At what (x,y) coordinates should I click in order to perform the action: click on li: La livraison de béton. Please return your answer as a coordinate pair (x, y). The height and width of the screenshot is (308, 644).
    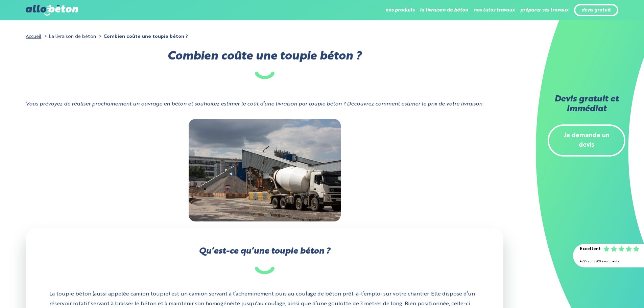
    Looking at the image, I should click on (69, 37).